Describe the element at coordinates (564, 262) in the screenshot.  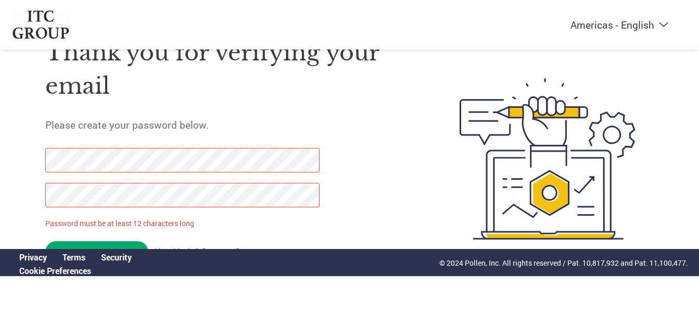
I see `p: © 2024 Pollen, Inc. All rights reserved / Pat. 10,817,932 and Pat. 11,100,477.` at that location.